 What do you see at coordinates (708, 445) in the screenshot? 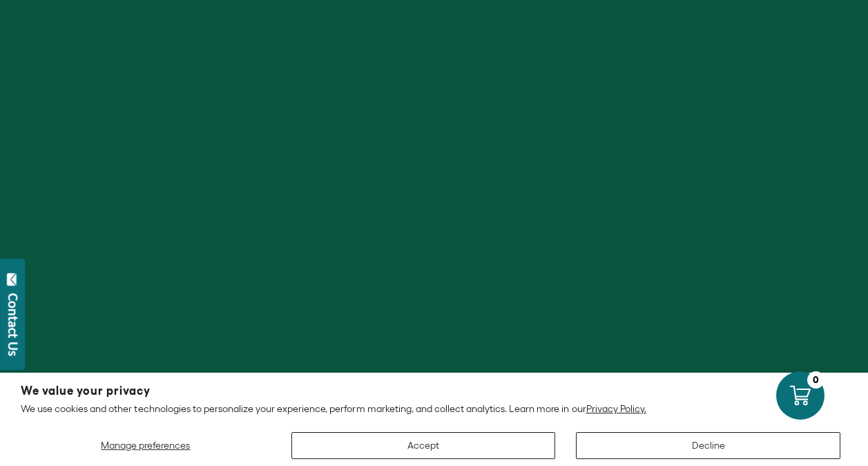
I see `button: Decline` at bounding box center [708, 445].